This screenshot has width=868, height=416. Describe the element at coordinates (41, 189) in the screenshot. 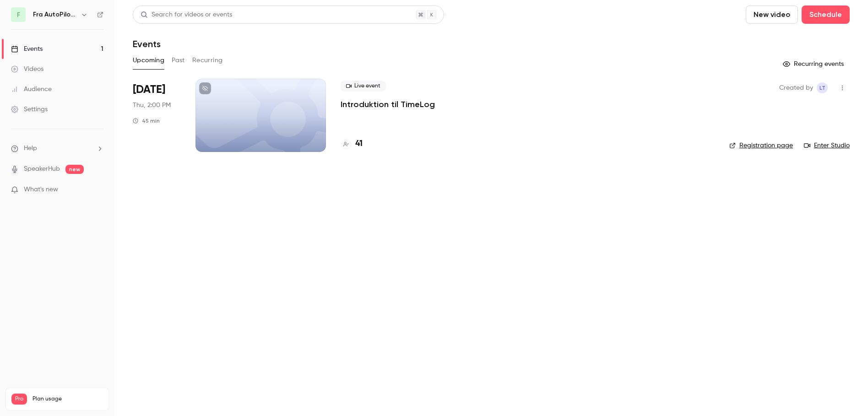

I see `span: What's new` at that location.